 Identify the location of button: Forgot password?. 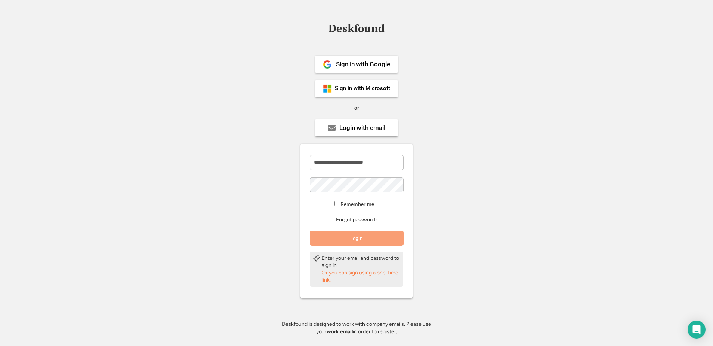
(357, 219).